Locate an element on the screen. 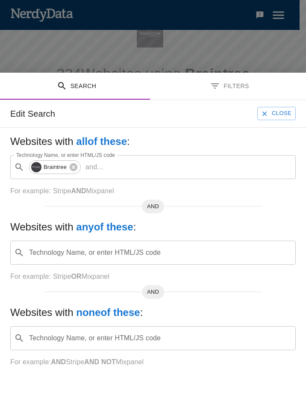  p: and ... is located at coordinates (94, 167).